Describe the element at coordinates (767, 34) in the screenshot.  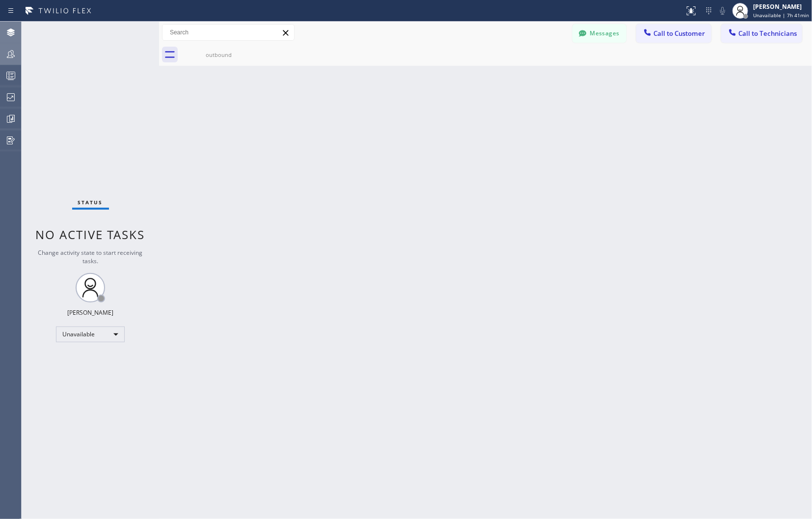
I see `span: Call to Technicians` at that location.